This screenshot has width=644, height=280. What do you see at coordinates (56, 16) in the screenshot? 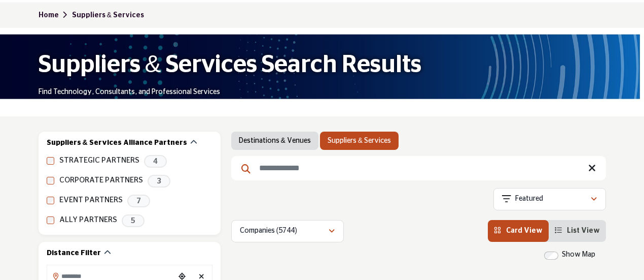
I see `a: Home` at bounding box center [56, 16].